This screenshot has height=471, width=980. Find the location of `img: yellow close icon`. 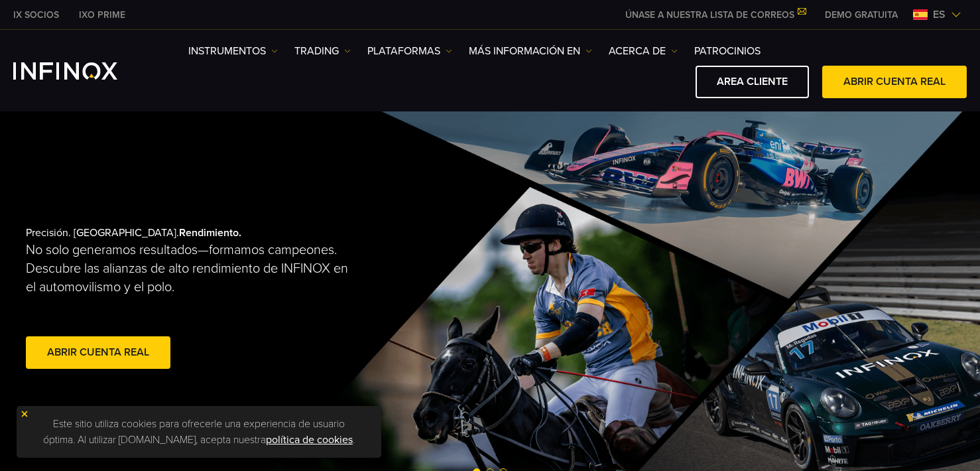

img: yellow close icon is located at coordinates (24, 414).